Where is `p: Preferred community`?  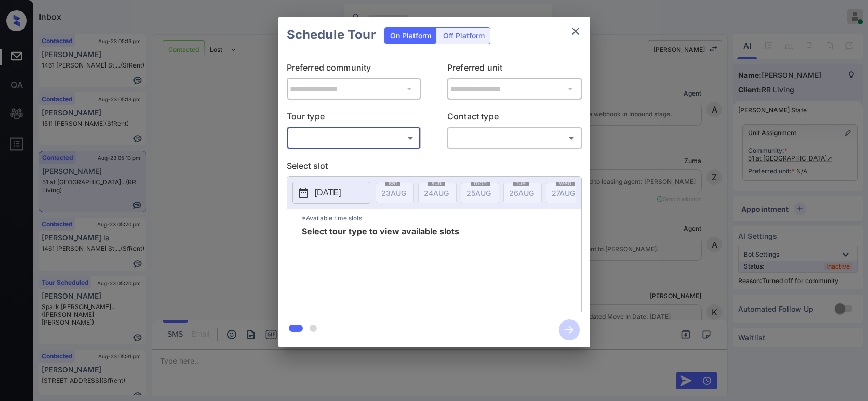 p: Preferred community is located at coordinates (354, 70).